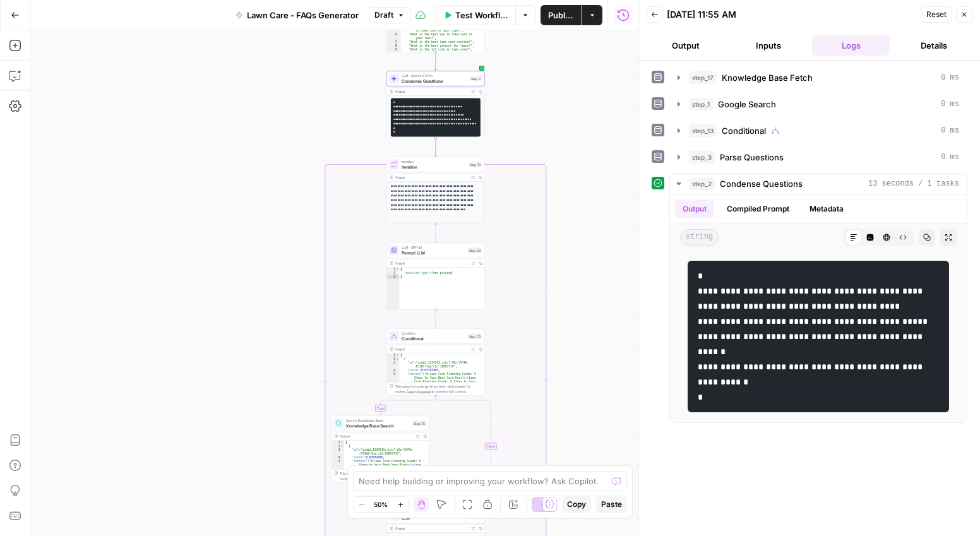  I want to click on button: Draft, so click(389, 15).